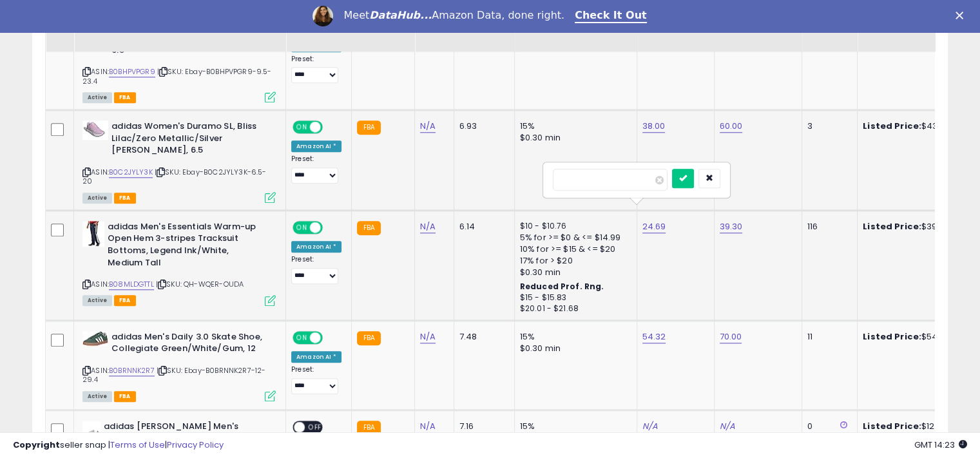 The height and width of the screenshot is (458, 980). Describe the element at coordinates (400, 15) in the screenshot. I see `i: DataHub...` at that location.